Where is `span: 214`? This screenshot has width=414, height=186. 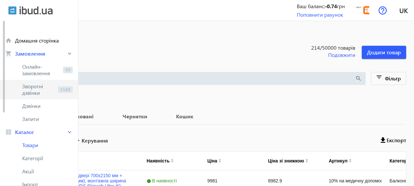
span: 214 is located at coordinates (319, 48).